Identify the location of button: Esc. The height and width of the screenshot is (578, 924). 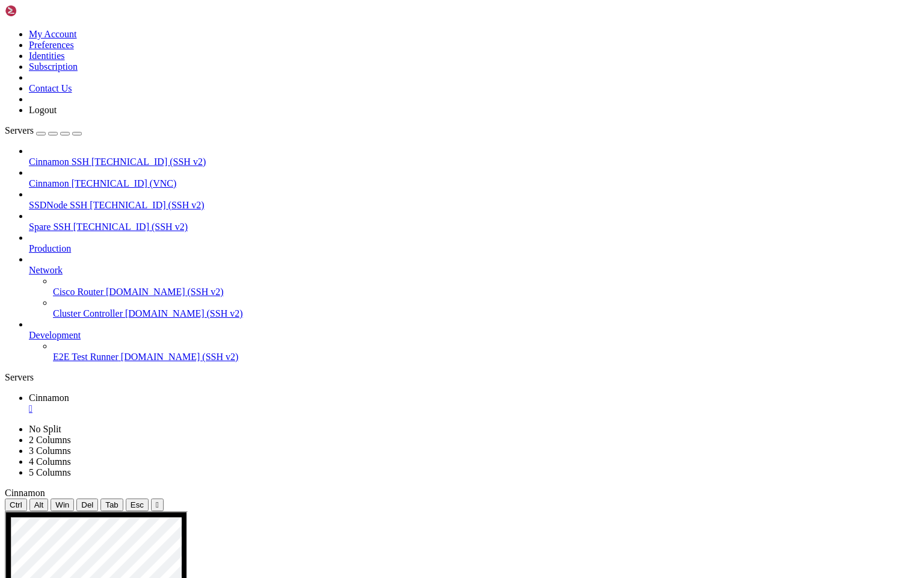
(137, 505).